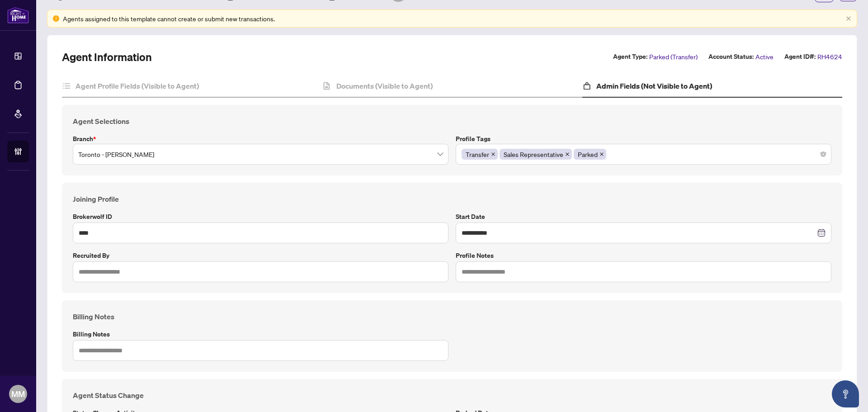 This screenshot has width=868, height=412. Describe the element at coordinates (452, 395) in the screenshot. I see `h4: Agent Status Change` at that location.